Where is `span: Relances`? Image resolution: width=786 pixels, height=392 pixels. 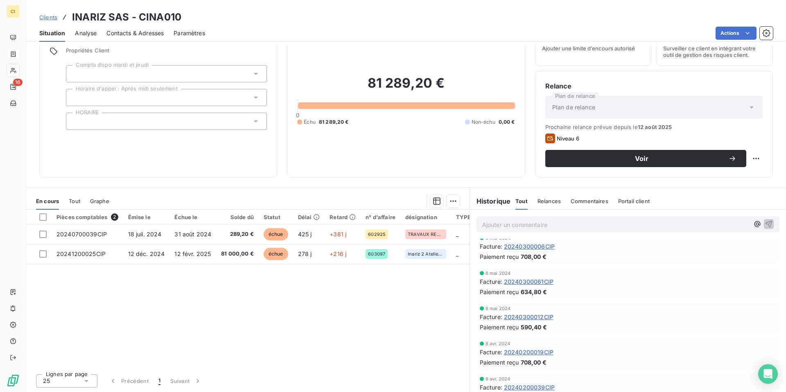 span: Relances is located at coordinates (549, 201).